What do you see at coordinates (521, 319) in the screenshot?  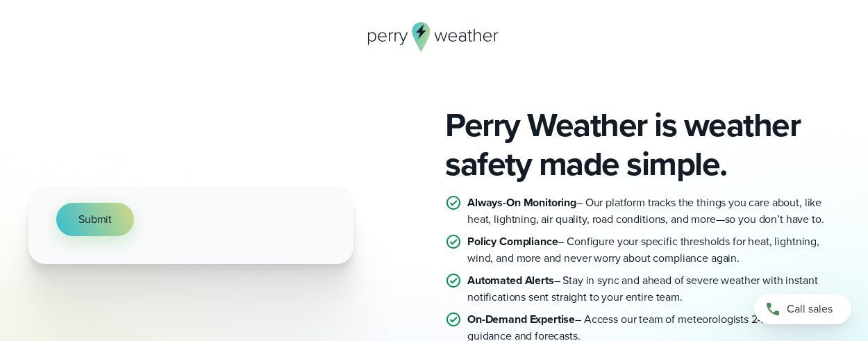 I see `strong: On-Demand Expertise` at bounding box center [521, 319].